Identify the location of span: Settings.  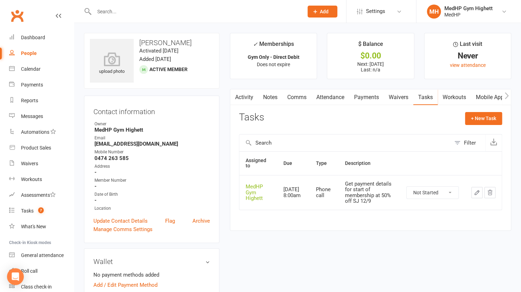
(376, 11).